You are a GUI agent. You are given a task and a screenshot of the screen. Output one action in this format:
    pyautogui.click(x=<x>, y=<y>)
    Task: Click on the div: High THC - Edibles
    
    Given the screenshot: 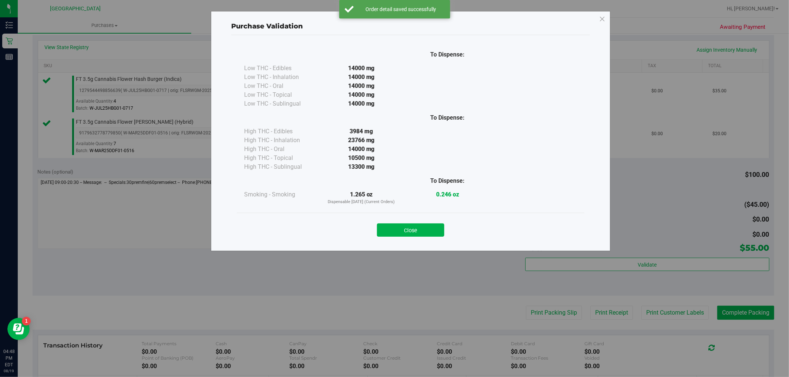 What is the action you would take?
    pyautogui.click(x=281, y=132)
    